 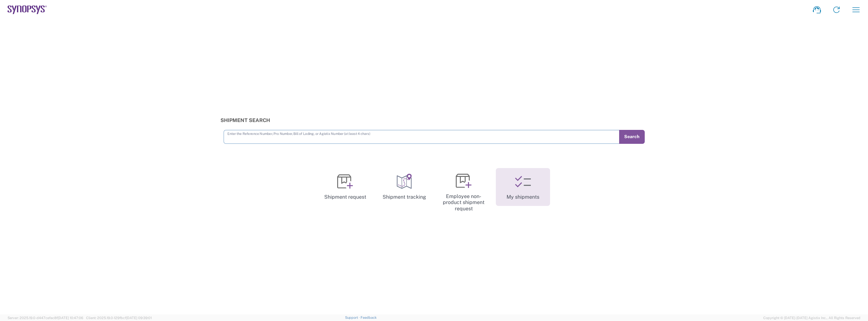 I want to click on a: Feedback, so click(x=368, y=318).